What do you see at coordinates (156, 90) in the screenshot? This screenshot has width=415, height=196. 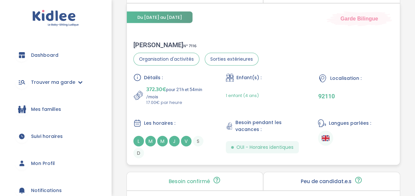 I see `span: 372.30€` at bounding box center [156, 90].